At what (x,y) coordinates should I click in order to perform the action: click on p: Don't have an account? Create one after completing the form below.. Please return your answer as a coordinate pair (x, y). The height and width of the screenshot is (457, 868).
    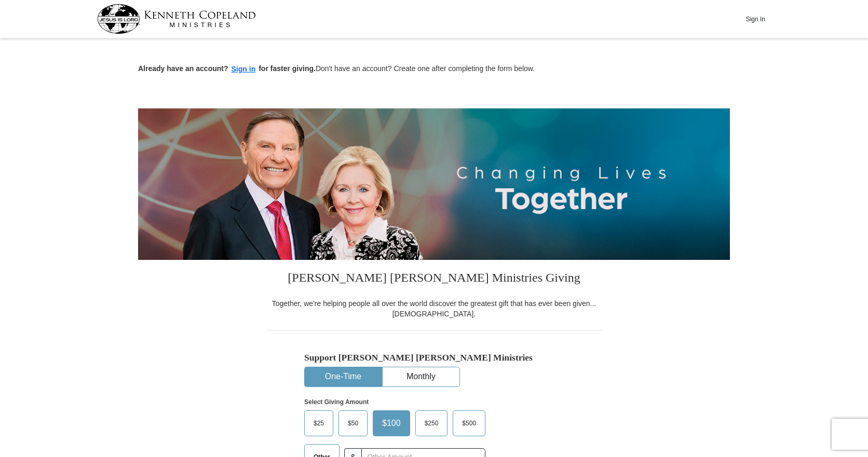
    Looking at the image, I should click on (434, 69).